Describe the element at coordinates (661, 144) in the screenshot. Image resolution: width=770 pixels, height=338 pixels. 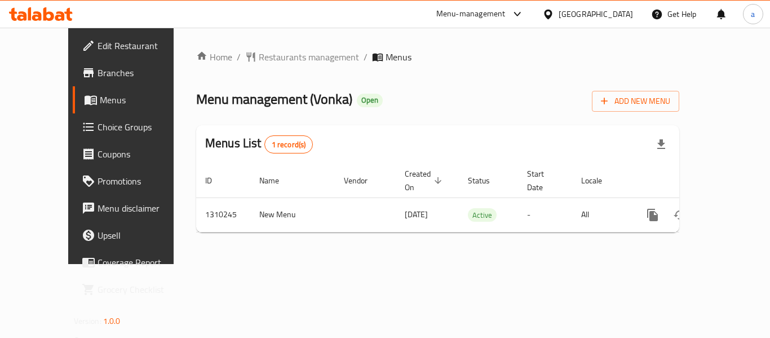
I see `div: Export file` at that location.